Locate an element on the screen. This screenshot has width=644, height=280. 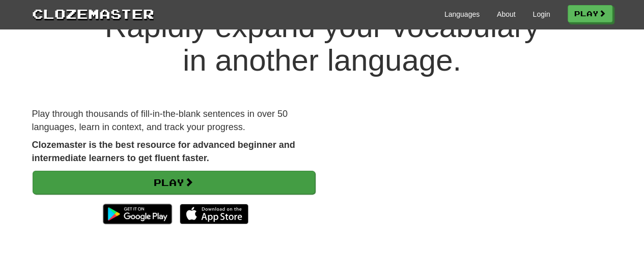
a: About is located at coordinates (506, 15).